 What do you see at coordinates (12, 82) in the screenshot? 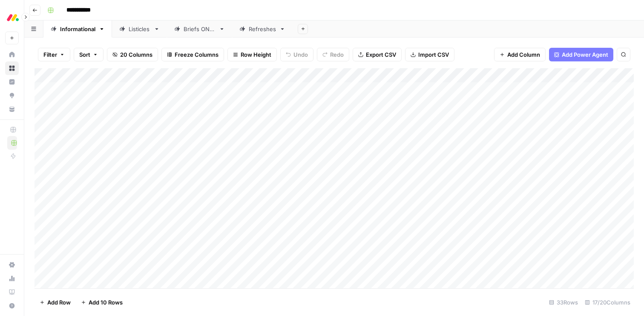
I see `a: Insights` at bounding box center [12, 82].